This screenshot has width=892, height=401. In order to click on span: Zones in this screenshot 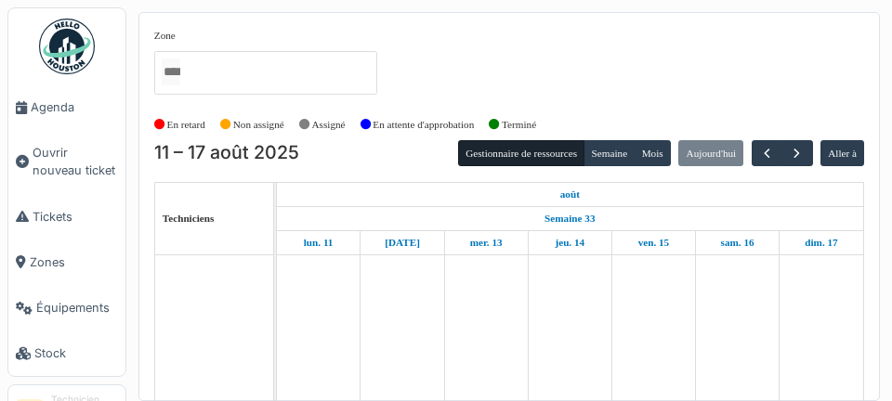, I will do `click(73, 262)`.